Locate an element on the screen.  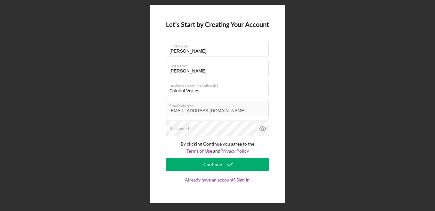
p: By clicking Continue you agree to the and is located at coordinates (217, 147).